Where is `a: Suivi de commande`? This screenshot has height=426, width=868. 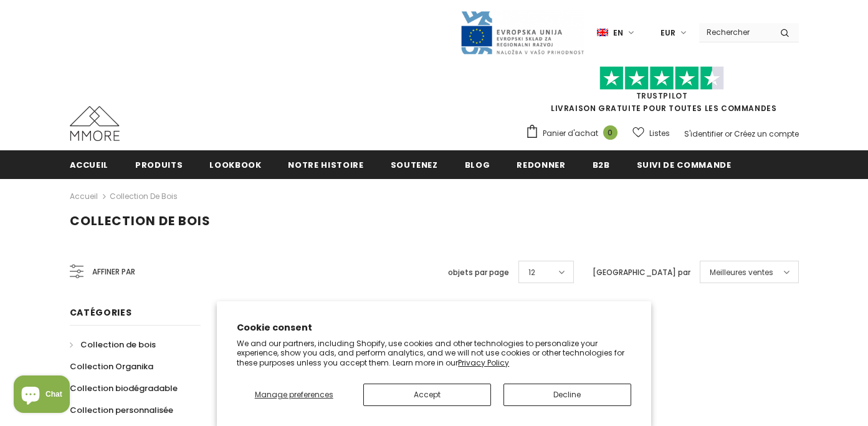 a: Suivi de commande is located at coordinates (684, 164).